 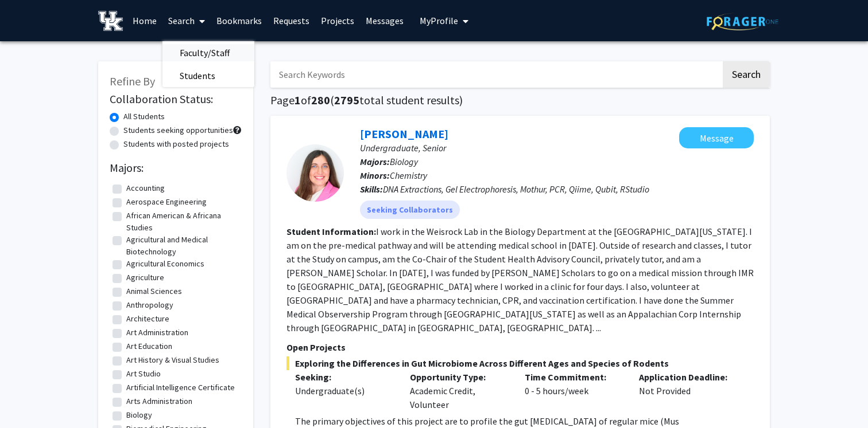 What do you see at coordinates (520, 364) in the screenshot?
I see `span: Exploring the Differences in Gut Microbiome Across Different Ages and Species of Rodents` at bounding box center [520, 364].